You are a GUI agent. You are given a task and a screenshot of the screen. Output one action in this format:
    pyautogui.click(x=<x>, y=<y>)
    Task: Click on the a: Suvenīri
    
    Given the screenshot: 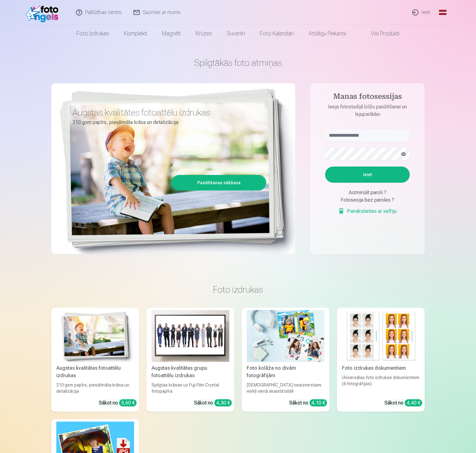 What is the action you would take?
    pyautogui.click(x=236, y=34)
    